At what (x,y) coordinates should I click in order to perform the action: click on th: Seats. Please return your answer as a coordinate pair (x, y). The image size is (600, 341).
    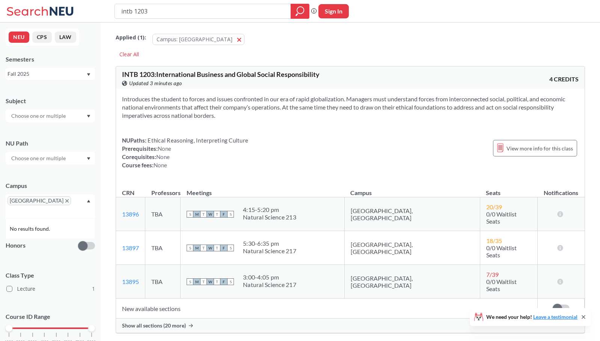
    Looking at the image, I should click on (509, 189).